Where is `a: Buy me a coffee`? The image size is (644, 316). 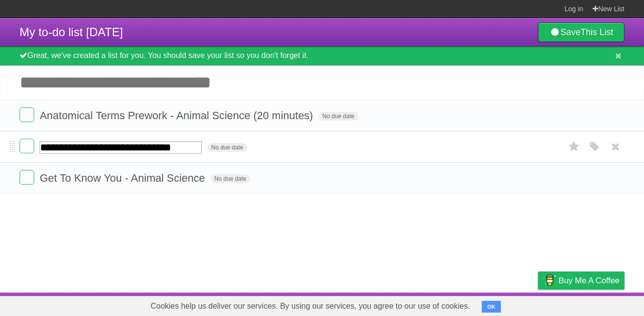
a: Buy me a coffee is located at coordinates (581, 280).